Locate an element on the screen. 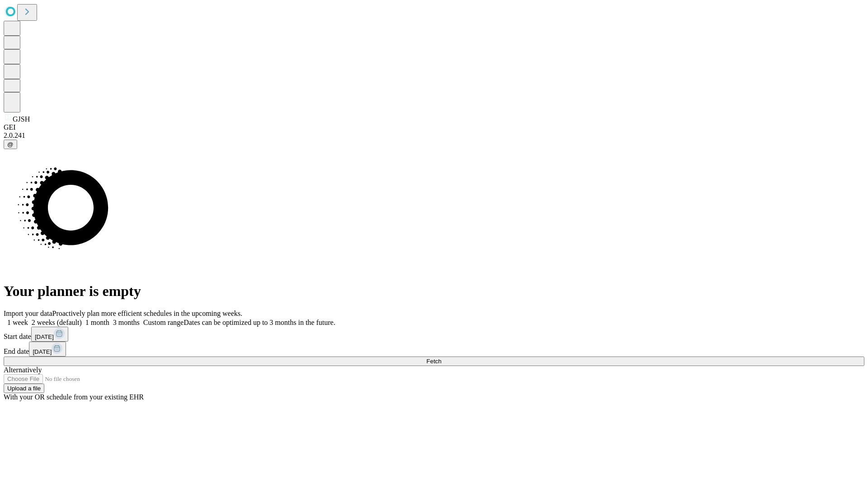 The width and height of the screenshot is (868, 488). span: 1 week is located at coordinates (18, 322).